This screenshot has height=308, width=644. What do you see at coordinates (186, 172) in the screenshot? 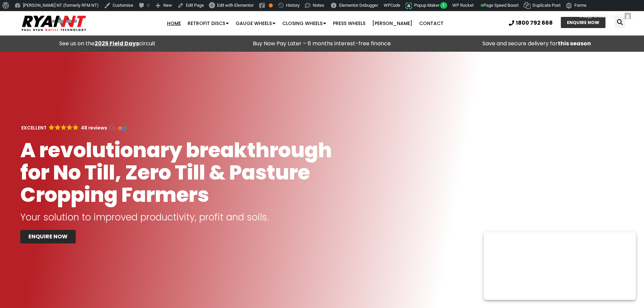
I see `h1: A revolutionary breakthrough for No Till, Zero Till & Pasture Cropping Farmers` at bounding box center [186, 172].